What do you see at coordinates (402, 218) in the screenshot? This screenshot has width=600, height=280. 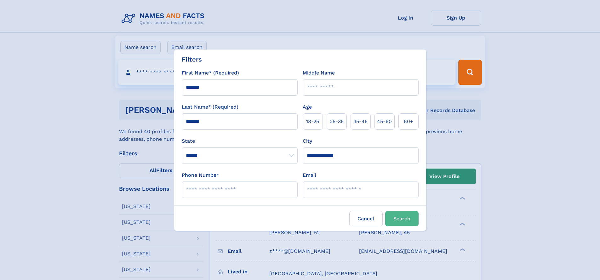 I see `button: Search` at bounding box center [402, 218].